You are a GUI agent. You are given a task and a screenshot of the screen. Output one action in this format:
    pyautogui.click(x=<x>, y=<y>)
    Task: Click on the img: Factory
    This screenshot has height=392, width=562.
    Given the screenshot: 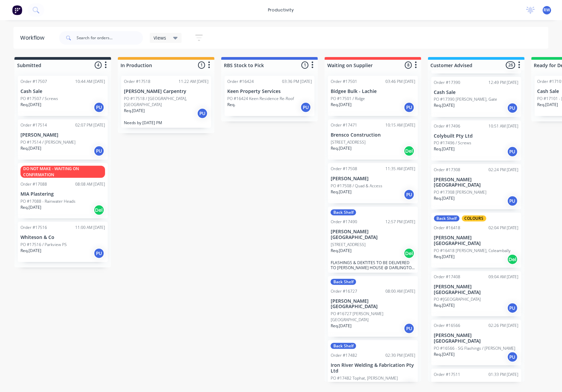 What is the action you would take?
    pyautogui.click(x=17, y=10)
    